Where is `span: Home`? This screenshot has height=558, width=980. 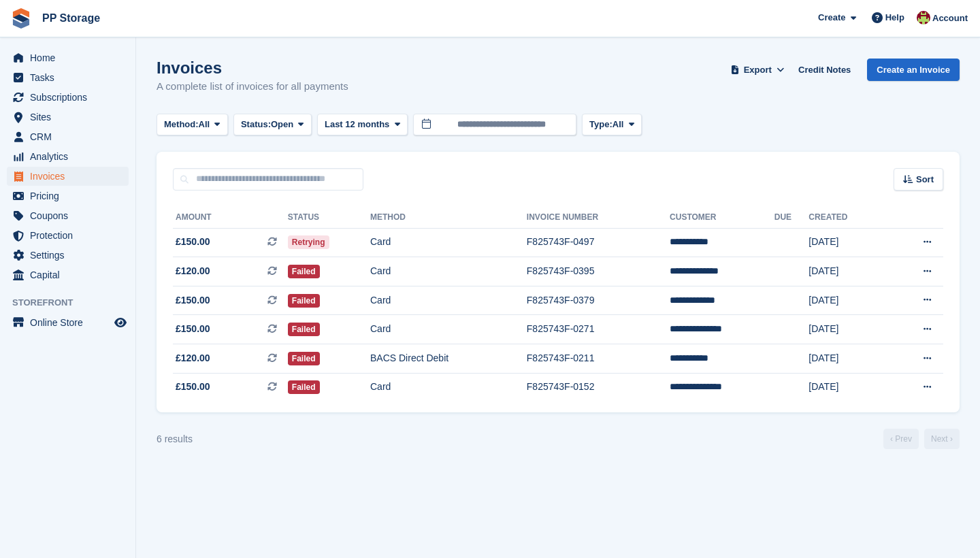
span: Home is located at coordinates (71, 58).